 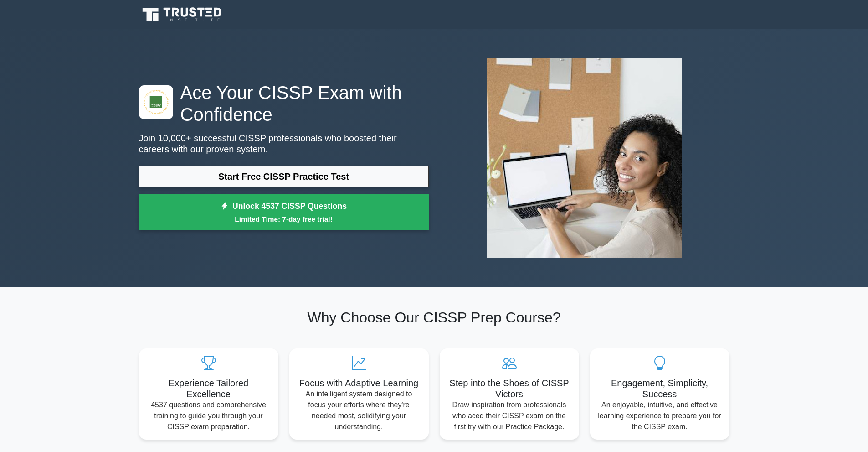 I want to click on p: Draw inspiration from professionals who aced their CISSP exam on the first try with our Practice ..., so click(x=509, y=415).